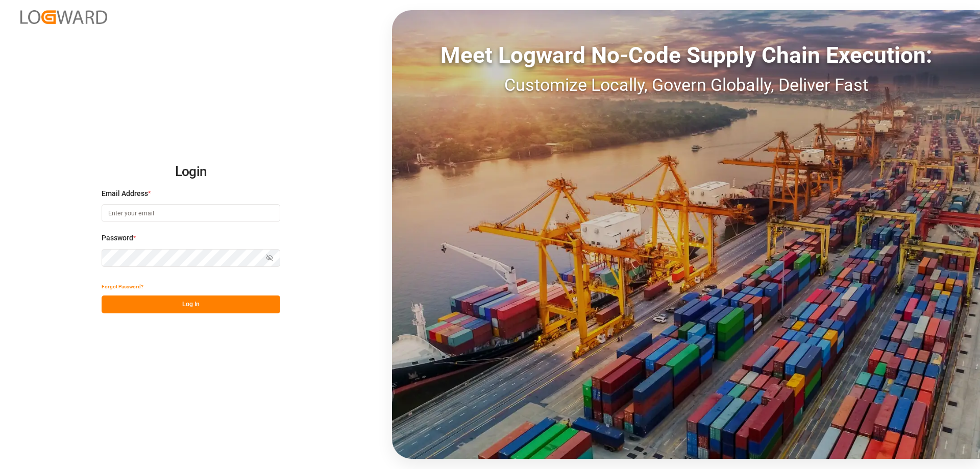  I want to click on div: Meet Logward No-Code Supply Chain Execution:, so click(686, 55).